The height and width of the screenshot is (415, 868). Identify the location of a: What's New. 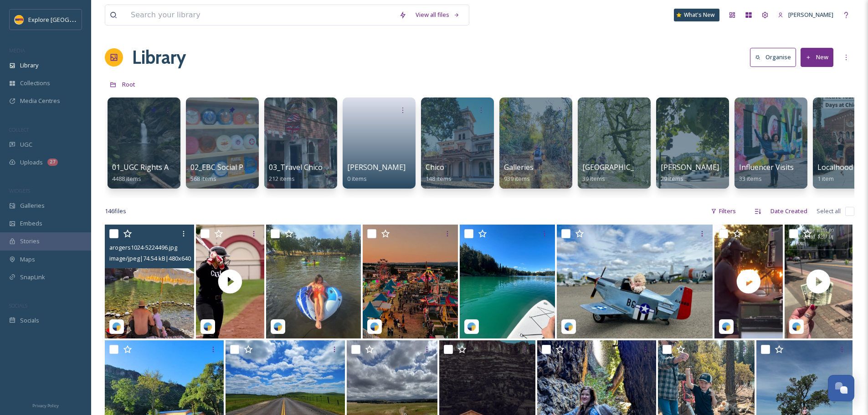
(697, 15).